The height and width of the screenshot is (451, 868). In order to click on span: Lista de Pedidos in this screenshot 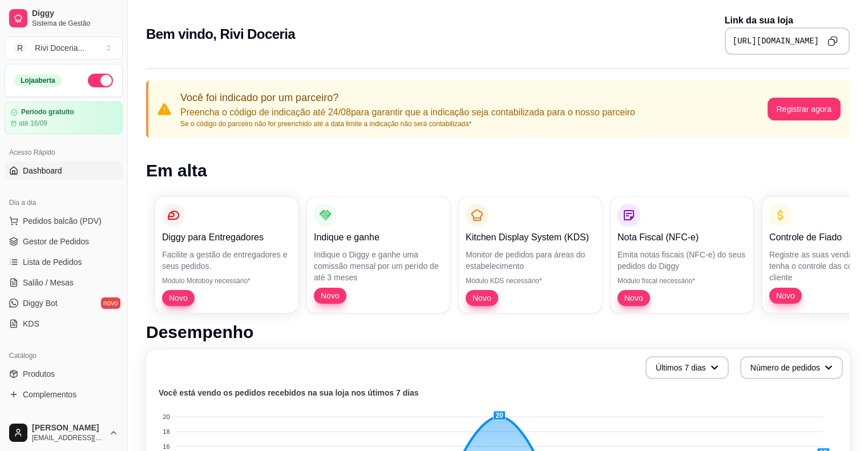, I will do `click(53, 262)`.